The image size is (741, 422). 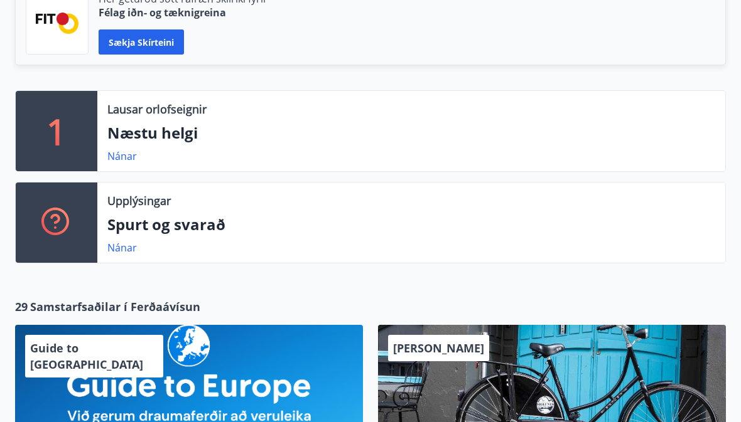 What do you see at coordinates (57, 23) in the screenshot?
I see `img: FPQVkF9lTnNbbaRSFyT17YYeljoOGk5m51IhT0bO.png` at bounding box center [57, 23].